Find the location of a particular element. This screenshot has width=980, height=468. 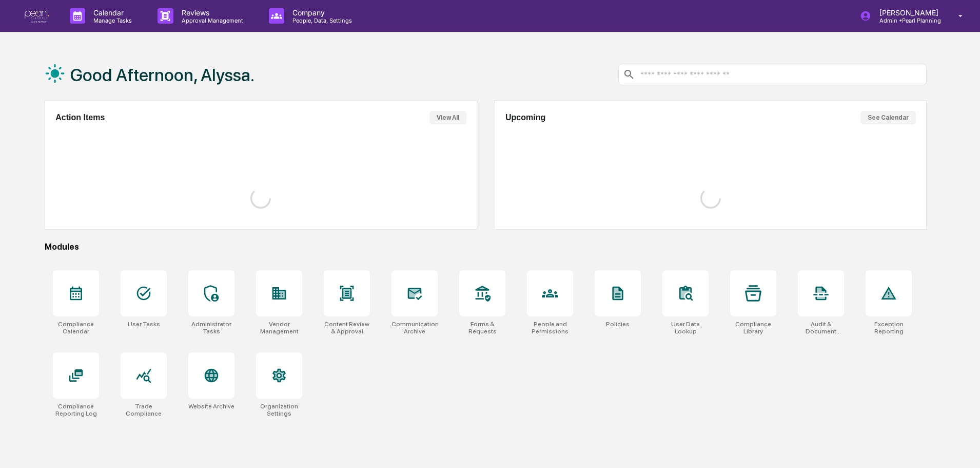

div: Vendor Management is located at coordinates (279, 327).